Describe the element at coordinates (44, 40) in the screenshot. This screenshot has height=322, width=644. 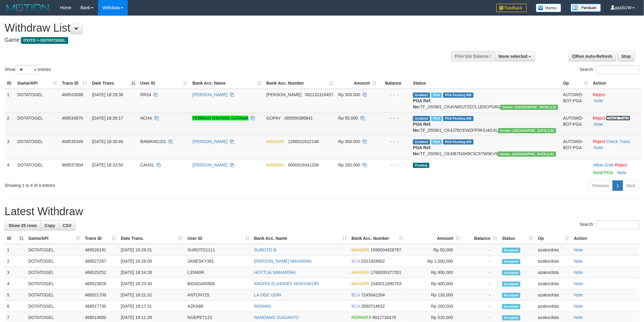
I see `span: ITOTO > DOTATOGEL` at that location.